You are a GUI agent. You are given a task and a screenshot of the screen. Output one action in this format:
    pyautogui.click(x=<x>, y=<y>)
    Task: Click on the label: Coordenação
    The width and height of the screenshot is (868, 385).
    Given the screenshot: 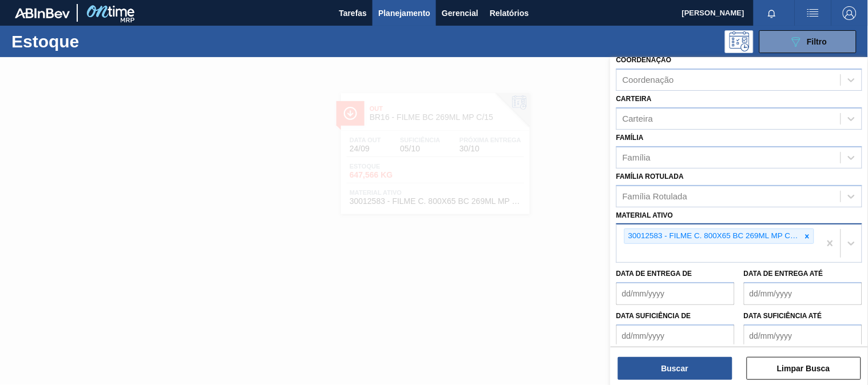 What is the action you would take?
    pyautogui.click(x=644, y=60)
    